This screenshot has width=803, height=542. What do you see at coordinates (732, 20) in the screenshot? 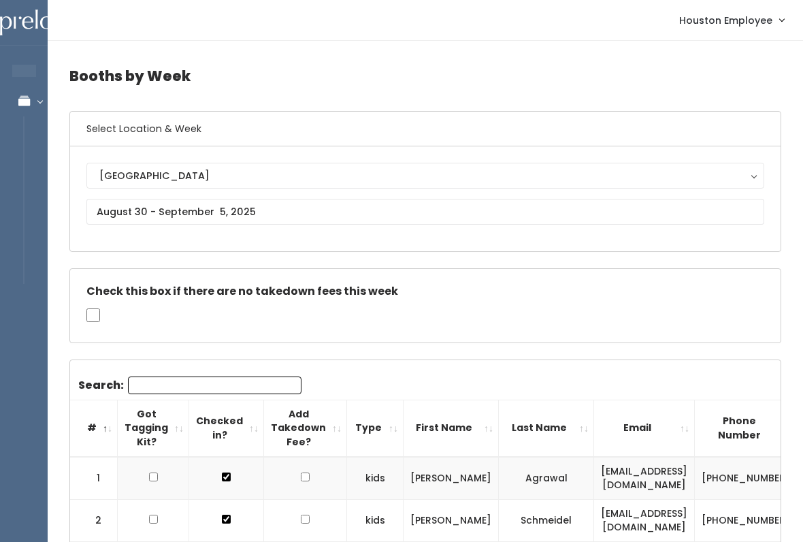
I see `a: Houston Employee` at bounding box center [732, 20].